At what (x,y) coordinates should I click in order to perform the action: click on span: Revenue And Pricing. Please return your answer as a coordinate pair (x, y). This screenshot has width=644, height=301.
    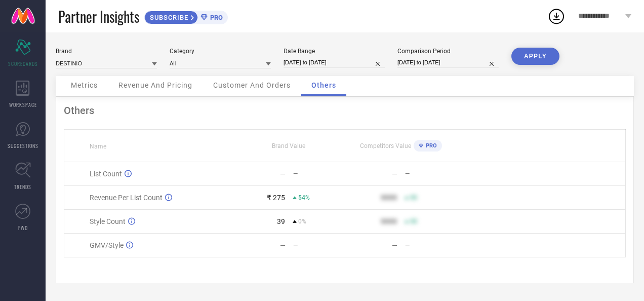
    Looking at the image, I should click on (155, 85).